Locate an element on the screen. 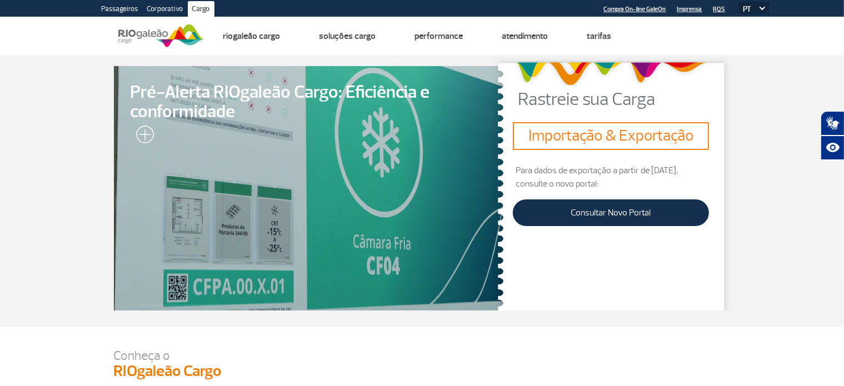 This screenshot has width=844, height=386. a: Passageiros is located at coordinates (120, 10).